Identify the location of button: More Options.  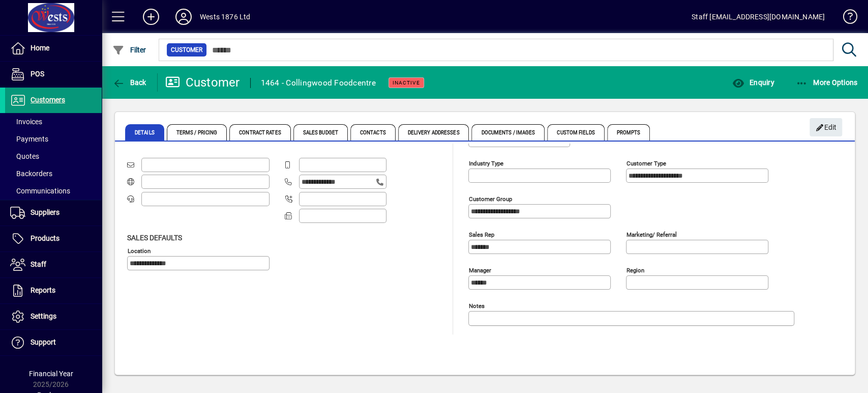
(827, 82).